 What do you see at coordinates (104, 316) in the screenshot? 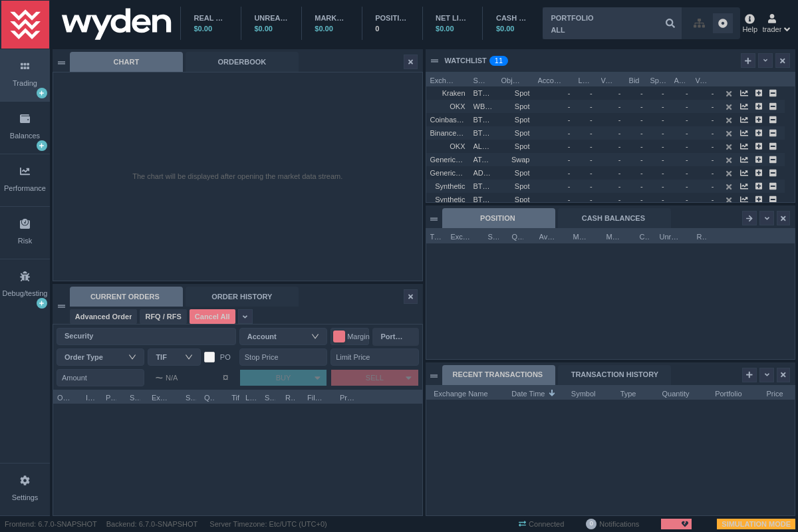
I see `span: Advanced Order` at bounding box center [104, 316].